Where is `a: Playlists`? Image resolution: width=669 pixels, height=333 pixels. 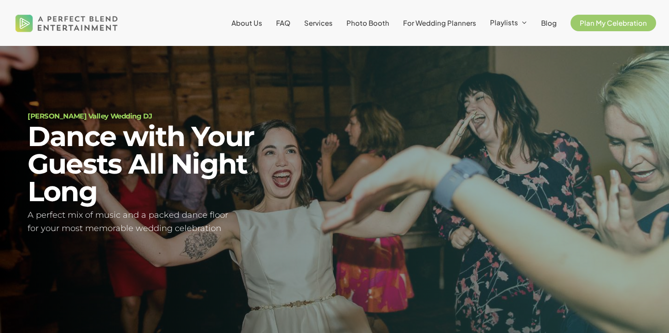
a: Playlists is located at coordinates (508, 23).